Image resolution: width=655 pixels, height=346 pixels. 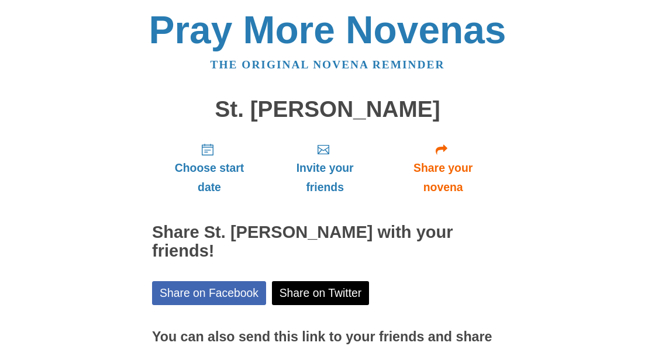 I want to click on a: Share your novena, so click(x=442, y=168).